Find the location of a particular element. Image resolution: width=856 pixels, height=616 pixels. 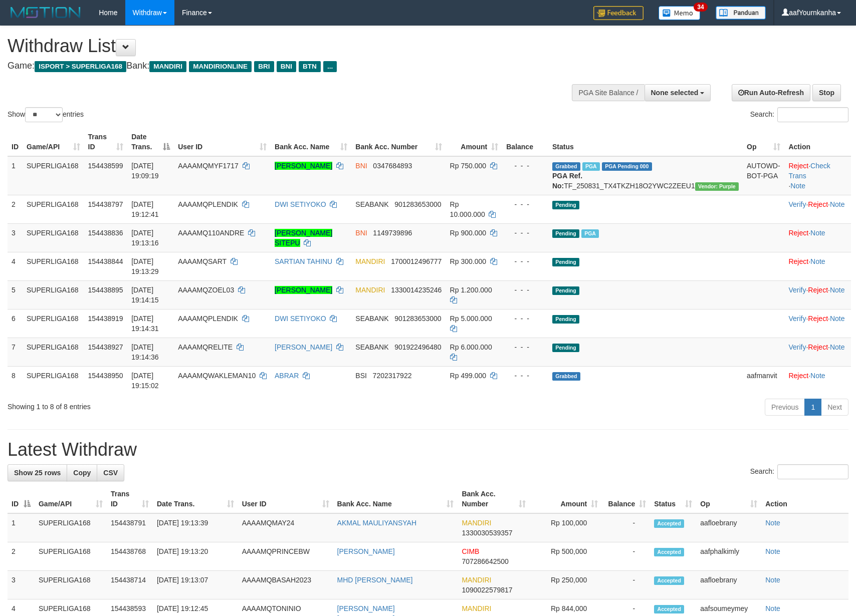

th: Game/API: activate to sort column ascending is located at coordinates (71, 499).